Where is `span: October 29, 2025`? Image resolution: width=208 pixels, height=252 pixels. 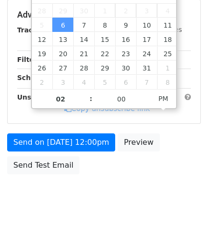
span: October 29, 2025 is located at coordinates (105, 68).